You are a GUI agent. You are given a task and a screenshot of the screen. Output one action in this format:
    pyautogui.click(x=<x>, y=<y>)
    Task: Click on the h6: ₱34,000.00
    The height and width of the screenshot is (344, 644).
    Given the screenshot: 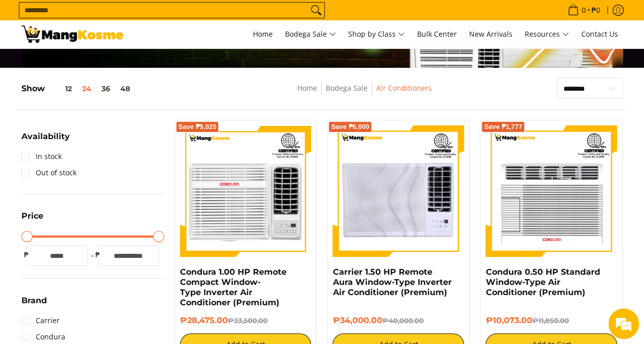 What is the action you would take?
    pyautogui.click(x=398, y=321)
    